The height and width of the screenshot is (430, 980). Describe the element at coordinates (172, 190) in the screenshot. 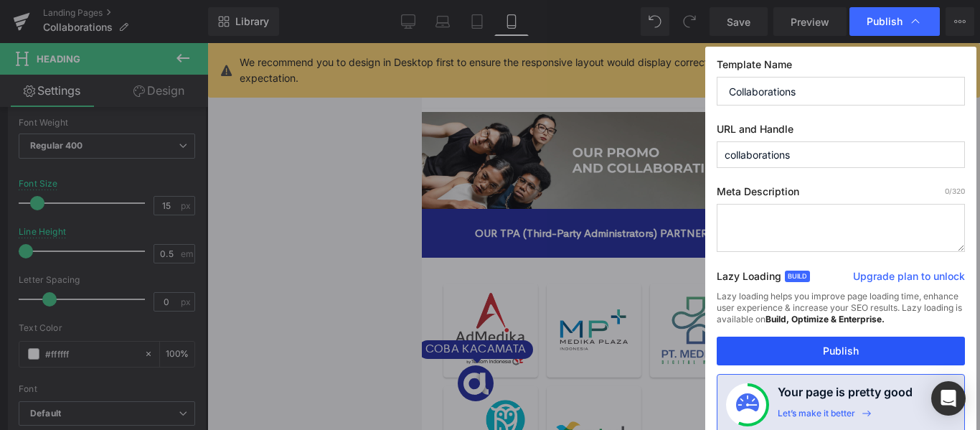

I see `strong: OUR TPA (Third-Party Administrators) PARTNERS` at that location.